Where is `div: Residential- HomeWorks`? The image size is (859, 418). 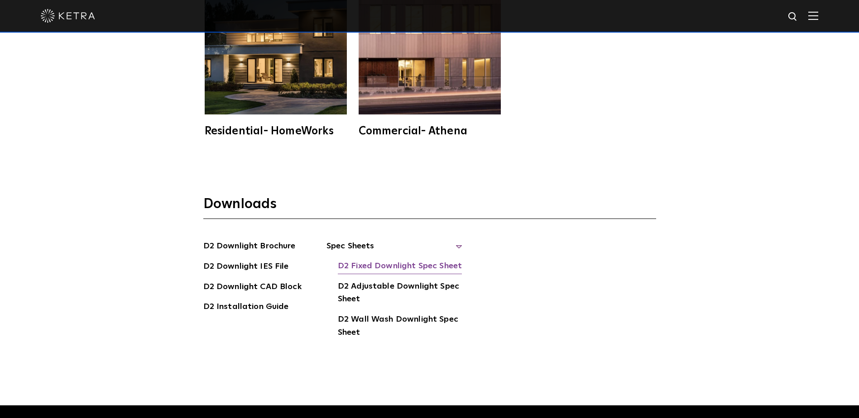 div: Residential- HomeWorks is located at coordinates (276, 131).